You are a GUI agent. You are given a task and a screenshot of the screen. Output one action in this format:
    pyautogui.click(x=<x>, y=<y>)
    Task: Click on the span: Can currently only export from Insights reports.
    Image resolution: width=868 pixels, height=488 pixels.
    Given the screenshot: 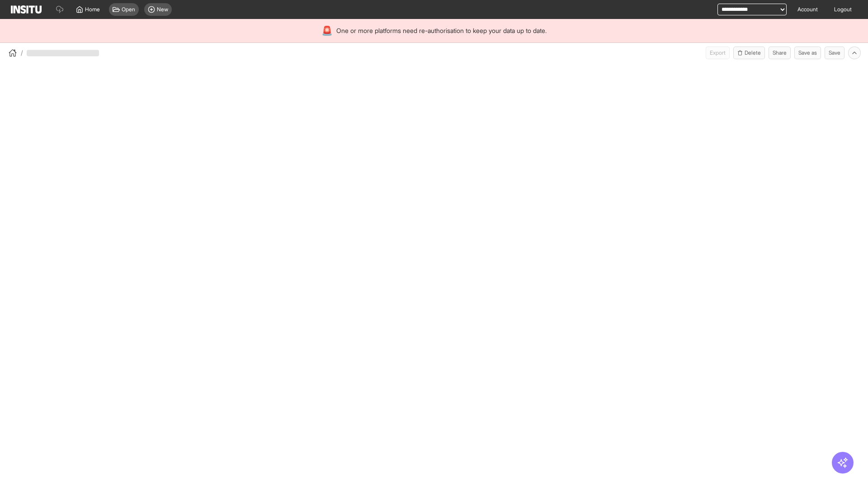 What is the action you would take?
    pyautogui.click(x=717, y=53)
    